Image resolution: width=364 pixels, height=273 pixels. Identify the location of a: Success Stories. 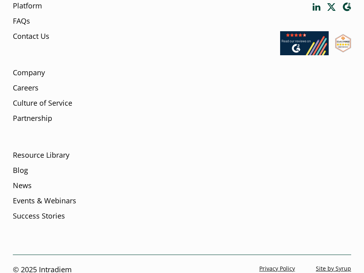
(39, 216).